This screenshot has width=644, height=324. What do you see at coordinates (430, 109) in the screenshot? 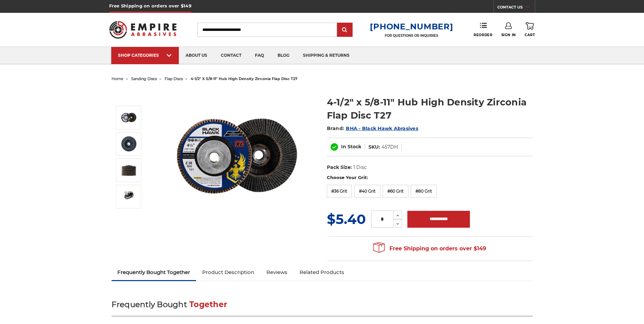
I see `h1: 4-1/2" x 5/8-11" Hub High Density Zirconia Flap Disc T27` at bounding box center [430, 109].